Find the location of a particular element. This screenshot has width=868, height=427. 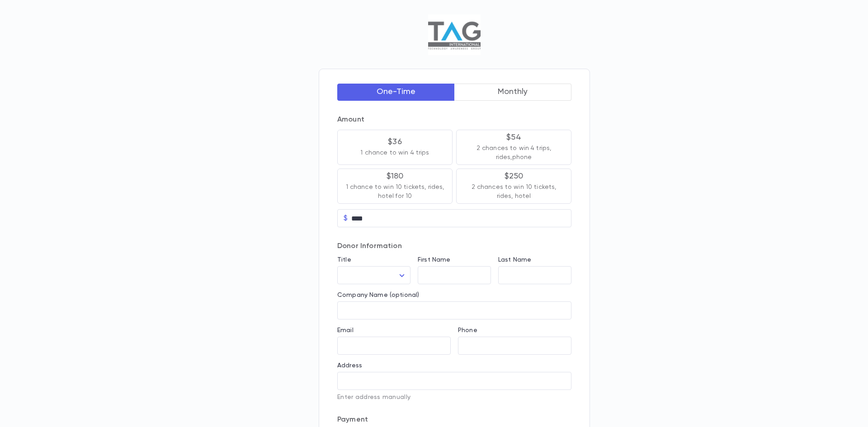

p: 2 chances to win 4 trips, rides,phone is located at coordinates (514, 153).